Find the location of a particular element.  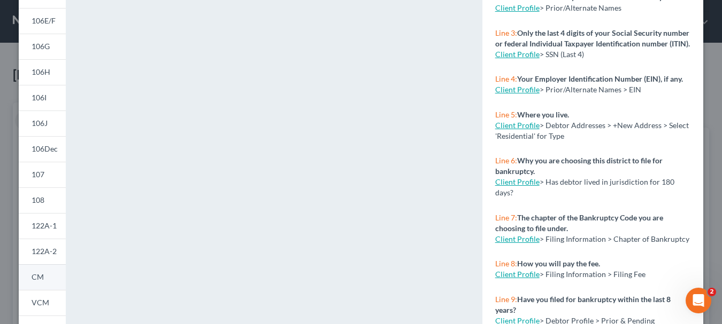

strong: Your Employer Identification Number (EIN), if any. is located at coordinates (600, 79).